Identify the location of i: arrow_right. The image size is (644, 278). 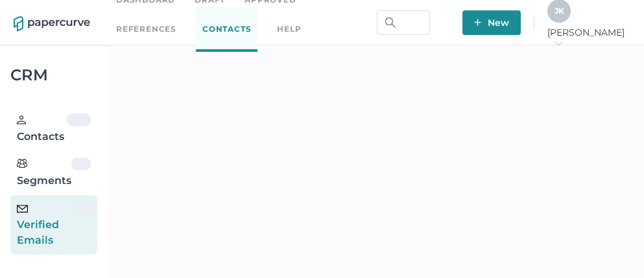
(558, 43).